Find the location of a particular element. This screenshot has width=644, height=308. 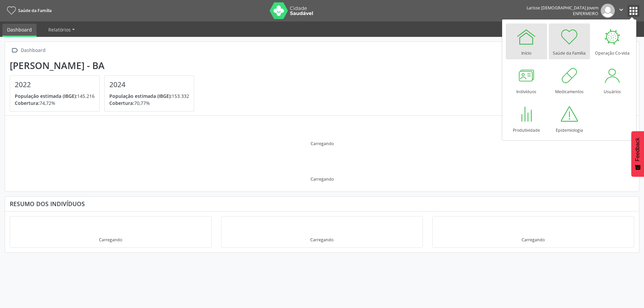

button: Feedback - Mostrar pesquisa is located at coordinates (637, 154).